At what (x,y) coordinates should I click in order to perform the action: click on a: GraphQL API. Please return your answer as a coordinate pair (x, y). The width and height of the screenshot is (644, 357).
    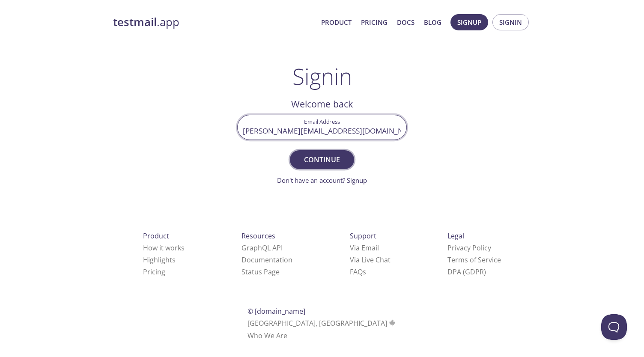
    Looking at the image, I should click on (262, 248).